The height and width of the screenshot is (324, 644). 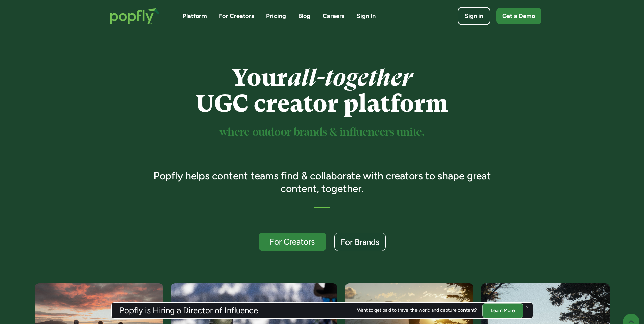 What do you see at coordinates (322, 132) in the screenshot?
I see `sup: where outdoor brands & influencers unite.` at bounding box center [322, 132].